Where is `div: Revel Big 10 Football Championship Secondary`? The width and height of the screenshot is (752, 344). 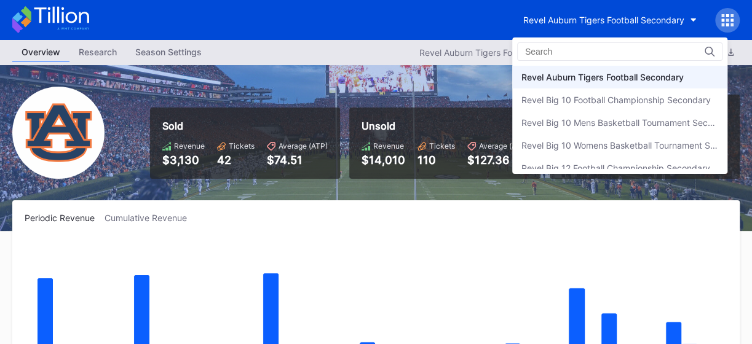
div: Revel Big 10 Football Championship Secondary is located at coordinates (616, 100).